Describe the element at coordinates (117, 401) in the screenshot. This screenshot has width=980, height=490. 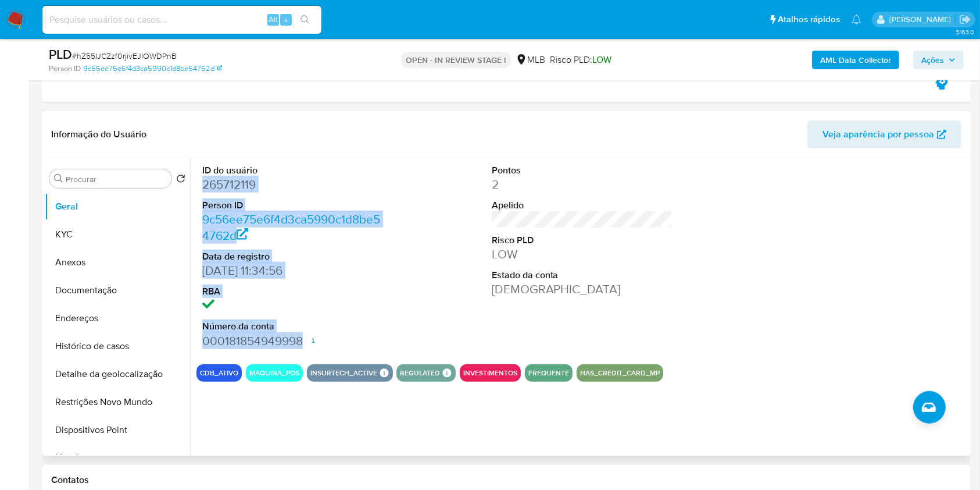
I see `button: Restrições Novo Mundo` at that location.